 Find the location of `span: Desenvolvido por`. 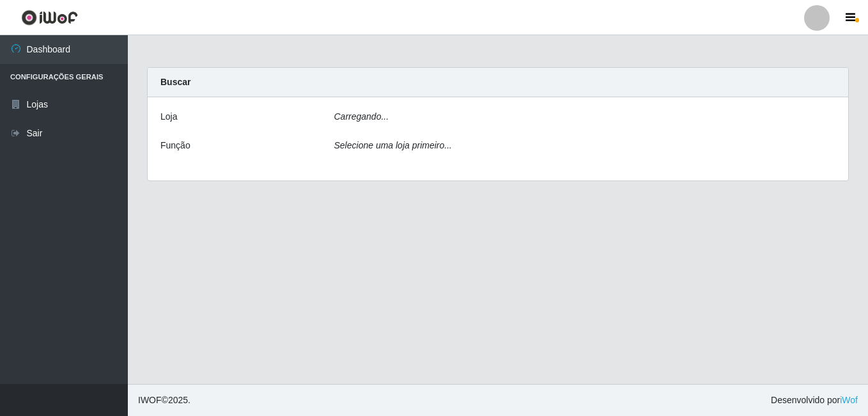

span: Desenvolvido por is located at coordinates (814, 399).